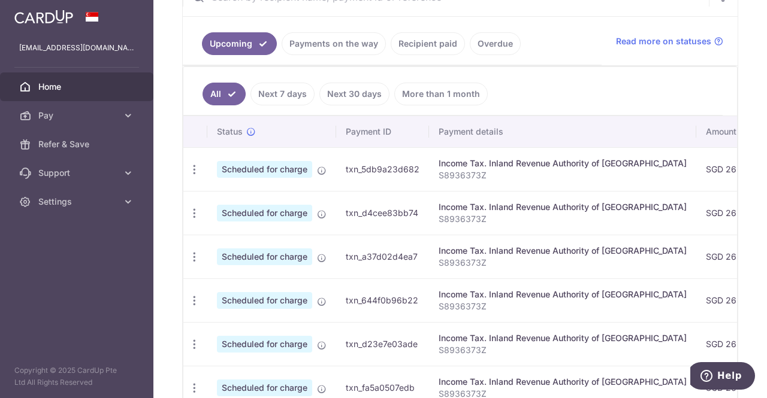 The height and width of the screenshot is (398, 767). I want to click on span: Refer & Save, so click(78, 144).